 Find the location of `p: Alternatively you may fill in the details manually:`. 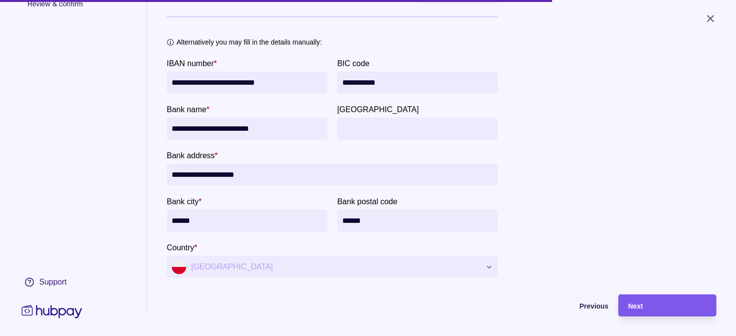

p: Alternatively you may fill in the details manually: is located at coordinates (249, 42).